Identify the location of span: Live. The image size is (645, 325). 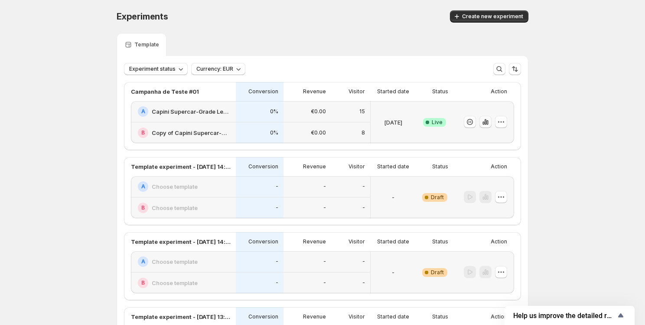
(437, 122).